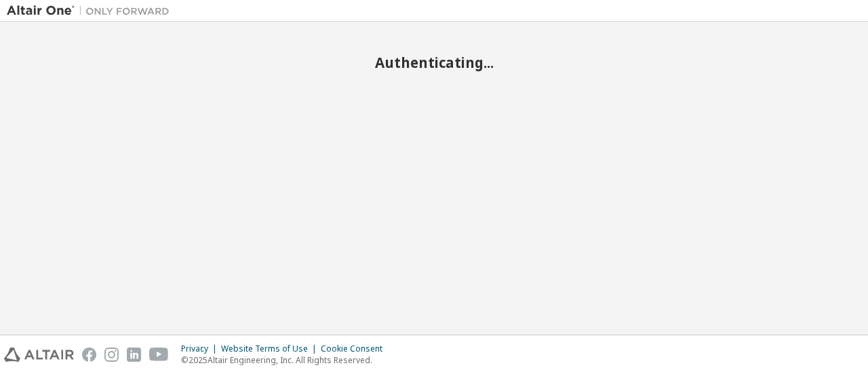  Describe the element at coordinates (133, 354) in the screenshot. I see `img: linkedin.svg` at that location.